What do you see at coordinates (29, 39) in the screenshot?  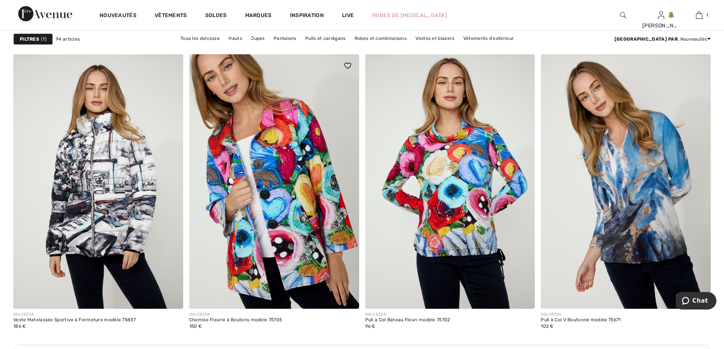 I see `strong: Filtres` at bounding box center [29, 39].